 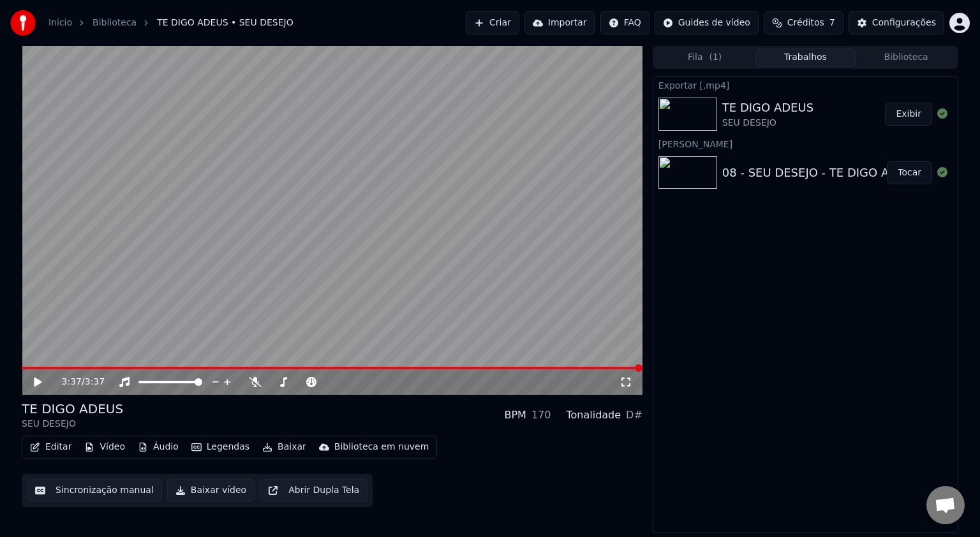 What do you see at coordinates (493, 23) in the screenshot?
I see `button: Criar` at bounding box center [493, 23].